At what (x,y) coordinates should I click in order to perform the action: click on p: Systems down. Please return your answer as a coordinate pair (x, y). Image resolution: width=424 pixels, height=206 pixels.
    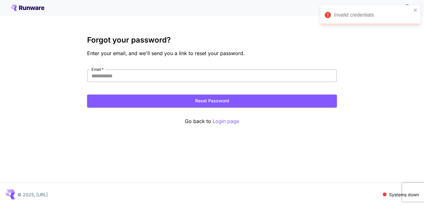
    Looking at the image, I should click on (404, 194).